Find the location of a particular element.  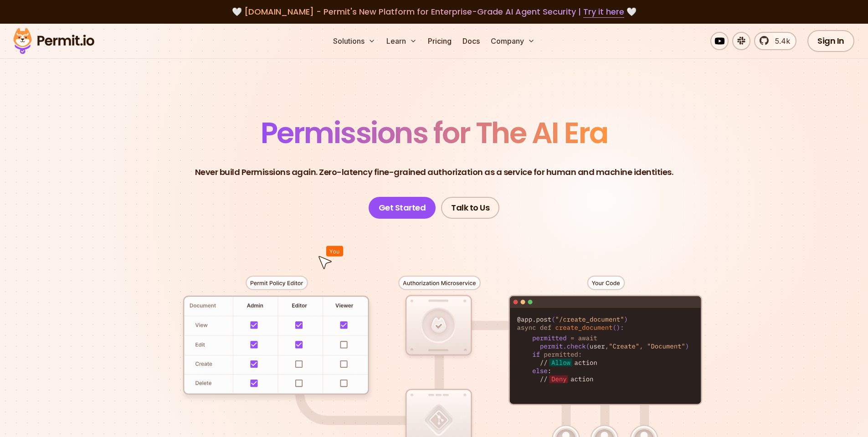

a: Talk to Us is located at coordinates (470, 208).